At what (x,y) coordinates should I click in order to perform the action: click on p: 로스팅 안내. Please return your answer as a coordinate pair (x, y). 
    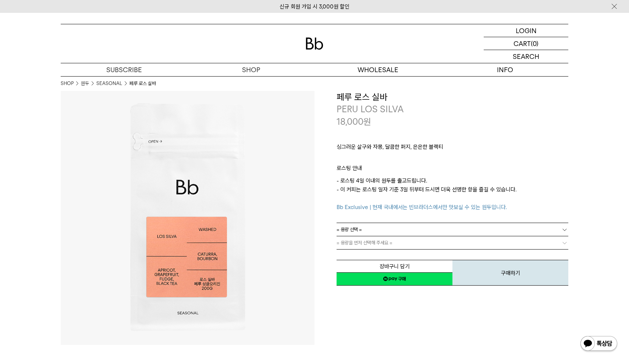
    Looking at the image, I should click on (453, 170).